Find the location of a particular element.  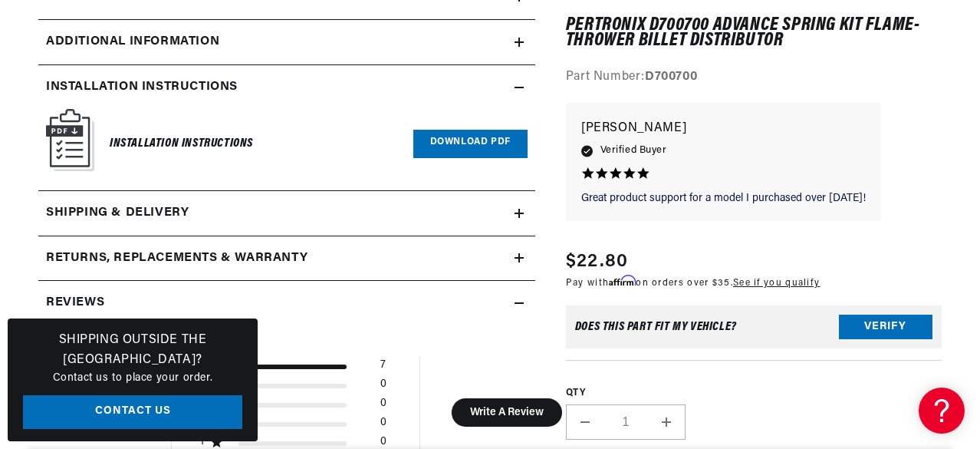

h2: Additional Information is located at coordinates (133, 42).